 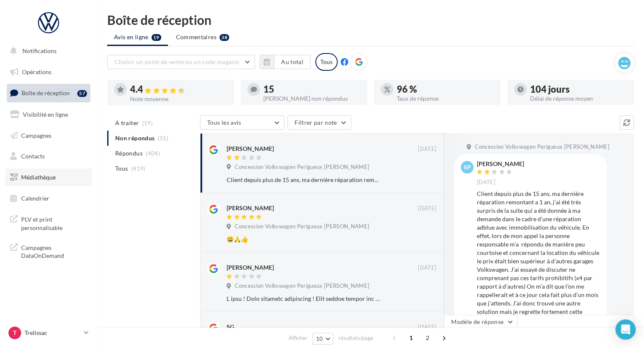 What do you see at coordinates (49, 136) in the screenshot?
I see `a: Campagnes` at bounding box center [49, 136].